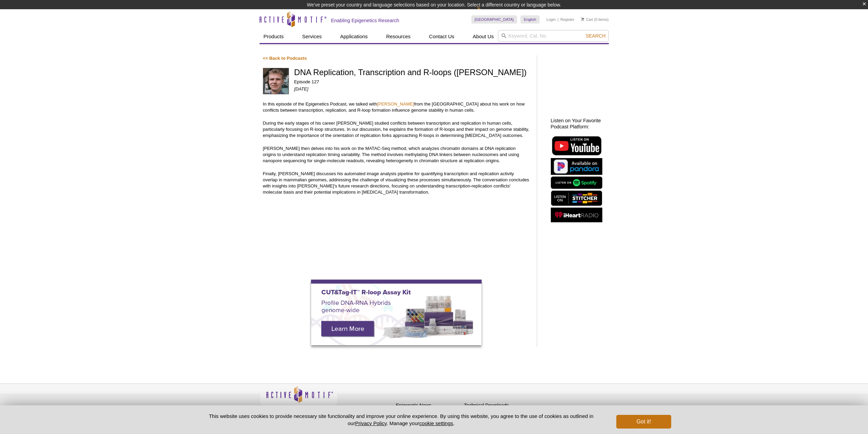 This screenshot has height=434, width=868. I want to click on a: Cart, so click(587, 20).